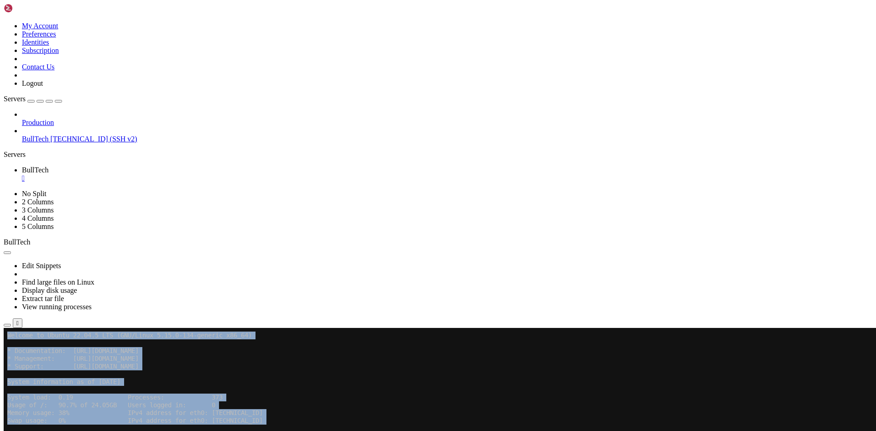  I want to click on x-row: To see these additional updates run: apt list --upgradable, so click(381, 155).